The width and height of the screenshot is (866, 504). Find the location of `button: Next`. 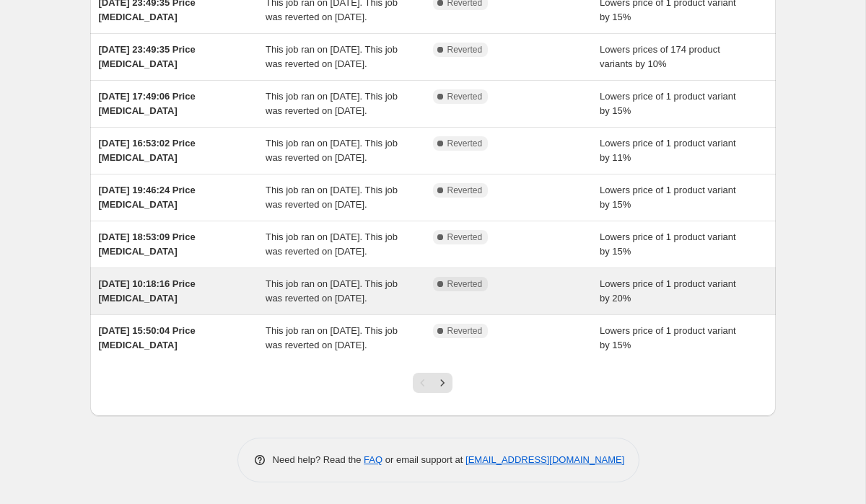

button: Next is located at coordinates (442, 383).